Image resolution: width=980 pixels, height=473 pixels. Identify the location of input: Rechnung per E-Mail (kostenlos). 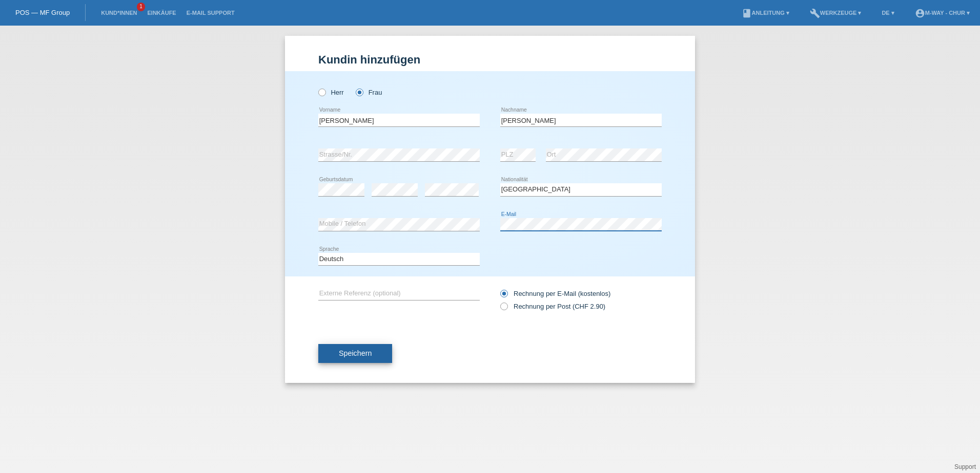
(503, 296).